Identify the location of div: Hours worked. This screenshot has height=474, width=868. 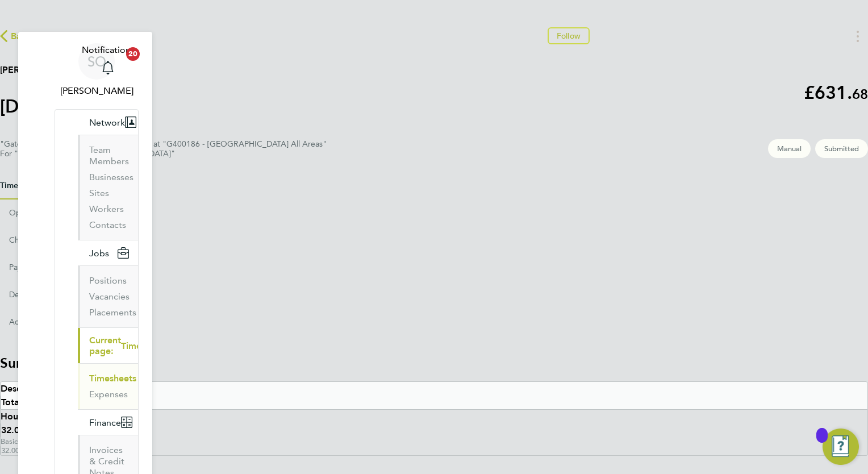
(434, 416).